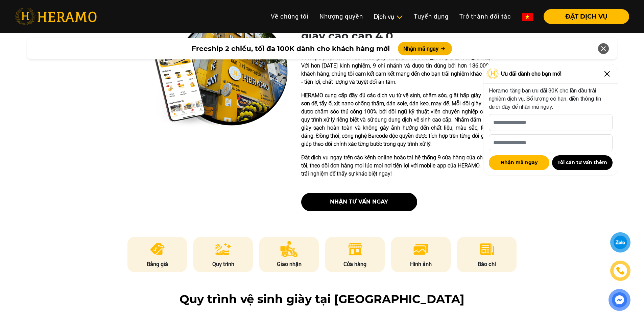 The image size is (644, 319). Describe the element at coordinates (396, 166) in the screenshot. I see `p: Đặt dịch vụ ngay trên các kênh online hoặc tại hệ thống 9 cửa hàng của chúng tôi, theo dõi đơn hà...` at that location.